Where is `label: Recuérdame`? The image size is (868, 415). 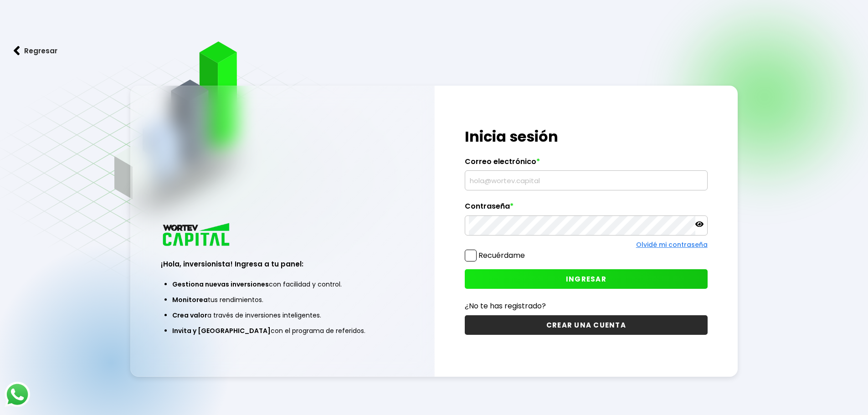
label: Recuérdame is located at coordinates (502, 255).